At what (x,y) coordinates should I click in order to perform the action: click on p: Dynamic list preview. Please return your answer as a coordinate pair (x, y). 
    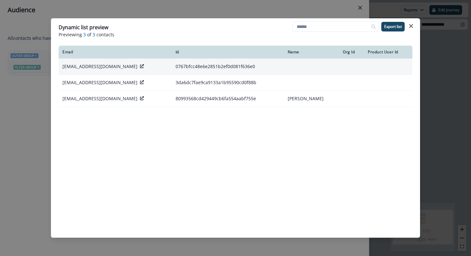
    Looking at the image, I should click on (83, 27).